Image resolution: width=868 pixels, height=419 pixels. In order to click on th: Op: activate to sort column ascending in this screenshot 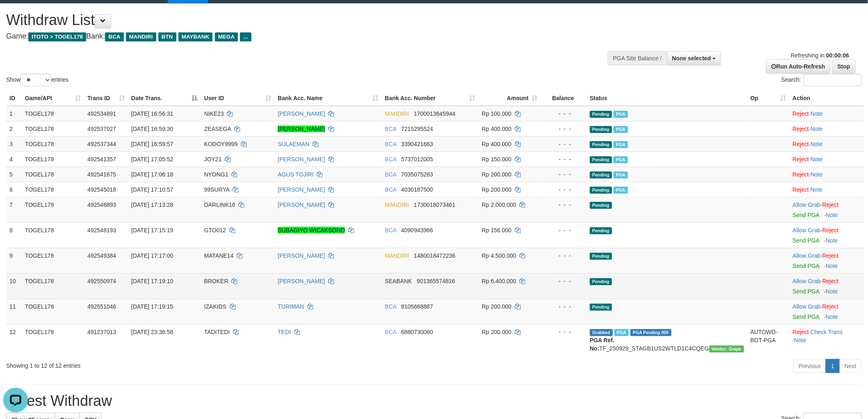, I will do `click(769, 98)`.